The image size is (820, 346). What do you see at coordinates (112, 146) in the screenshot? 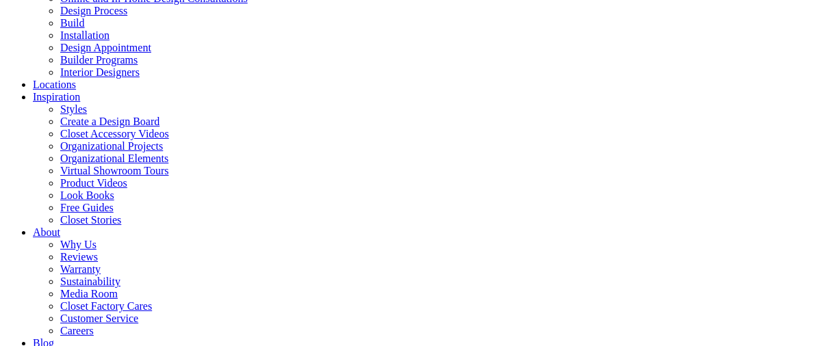
I see `a: Organizational Projects` at bounding box center [112, 146].